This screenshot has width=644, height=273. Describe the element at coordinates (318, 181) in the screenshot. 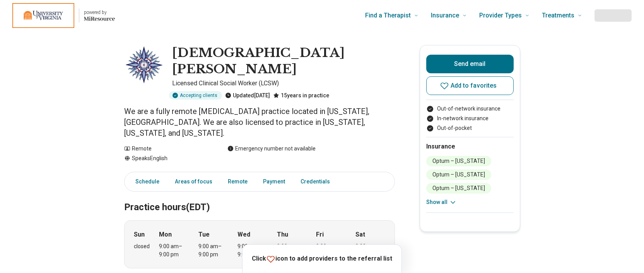

I see `a: Credentials` at that location.